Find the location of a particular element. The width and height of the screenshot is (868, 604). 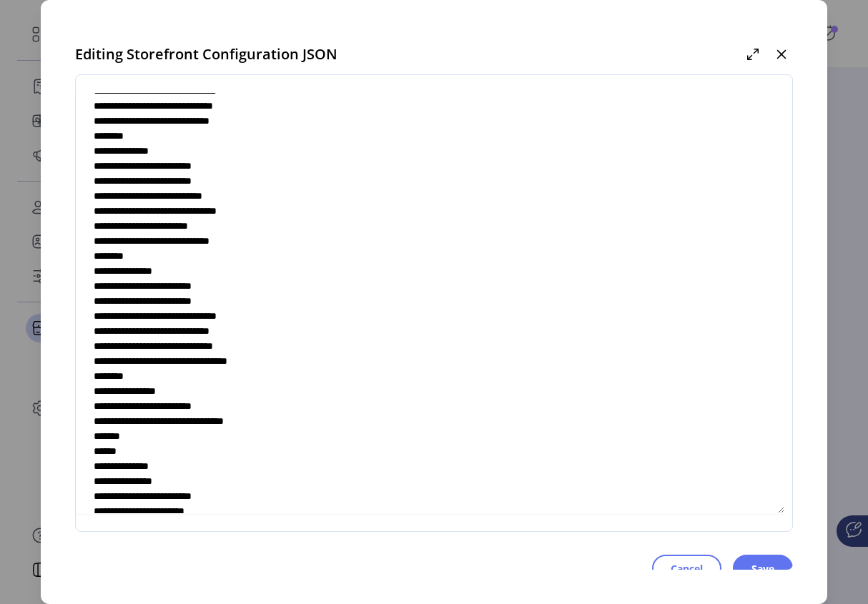

span: Save is located at coordinates (763, 568).